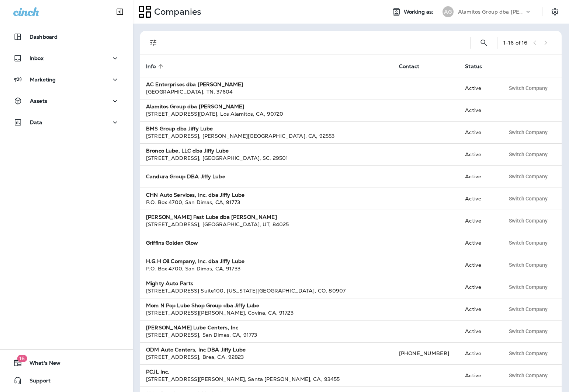 The image size is (569, 392). Describe the element at coordinates (22, 359) in the screenshot. I see `span: 16` at that location.